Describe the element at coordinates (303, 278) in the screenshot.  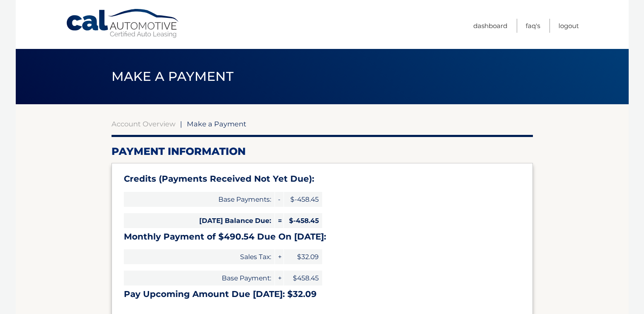
I see `span: $458.45` at that location.